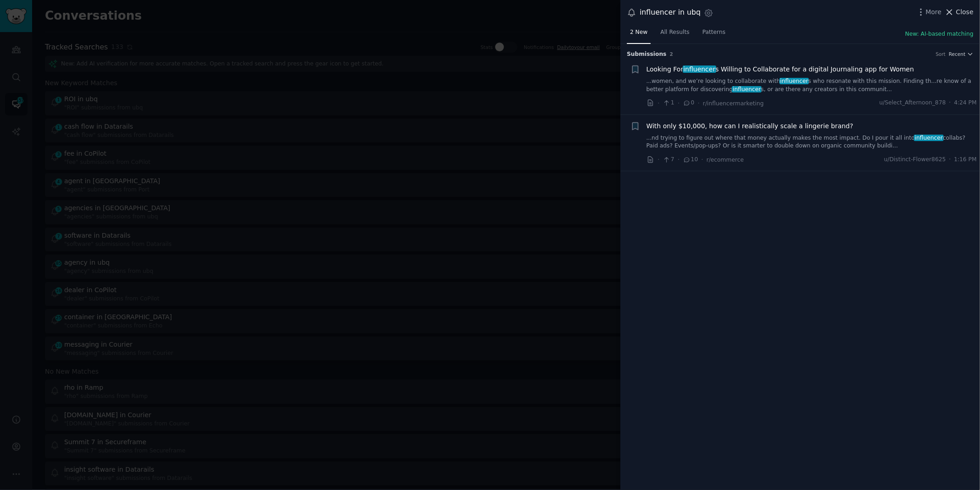 The image size is (980, 490). I want to click on div: influencer in ubq, so click(670, 12).